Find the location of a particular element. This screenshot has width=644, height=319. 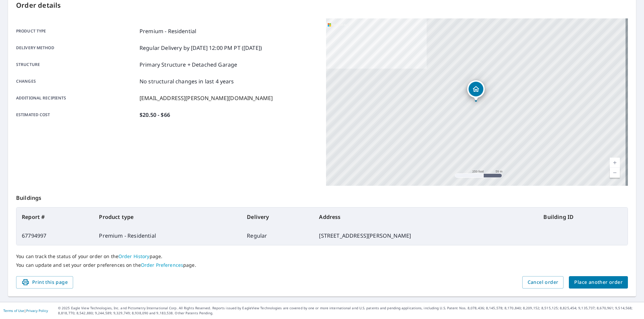

p: Order details is located at coordinates (322, 5).